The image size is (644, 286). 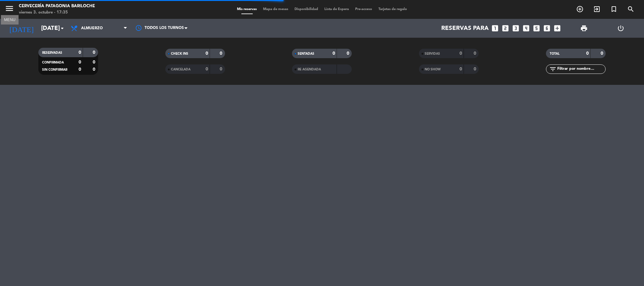 I want to click on span: RE AGENDADA, so click(x=309, y=69).